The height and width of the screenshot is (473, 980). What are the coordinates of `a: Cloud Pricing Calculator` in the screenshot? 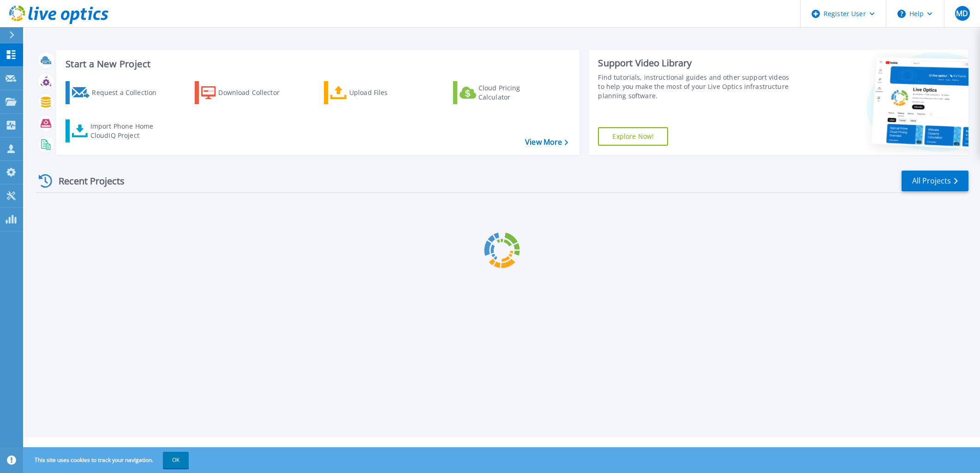 It's located at (504, 93).